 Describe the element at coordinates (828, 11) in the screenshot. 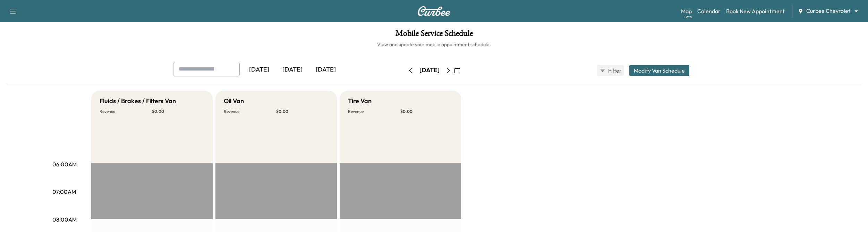

I see `span: Curbee Chevrolet` at that location.